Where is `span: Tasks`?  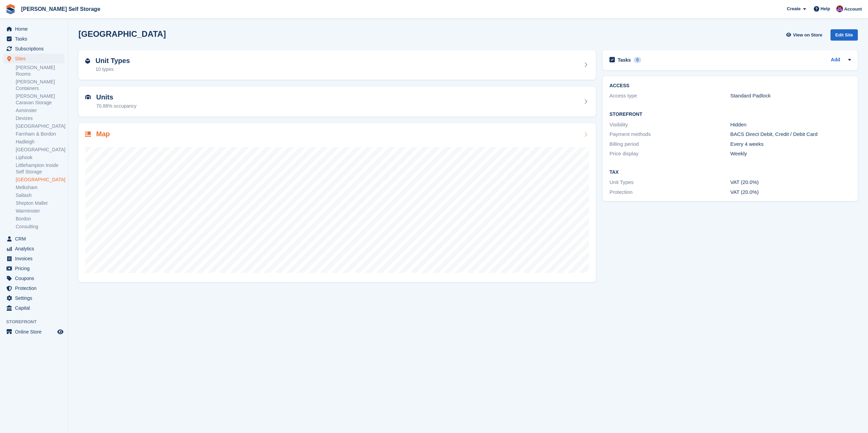 span: Tasks is located at coordinates (35, 39).